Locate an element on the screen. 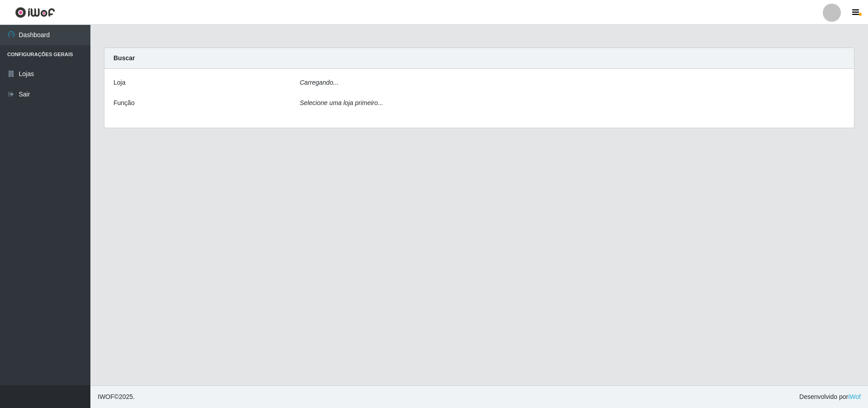 The image size is (868, 408). label: Função is located at coordinates (124, 103).